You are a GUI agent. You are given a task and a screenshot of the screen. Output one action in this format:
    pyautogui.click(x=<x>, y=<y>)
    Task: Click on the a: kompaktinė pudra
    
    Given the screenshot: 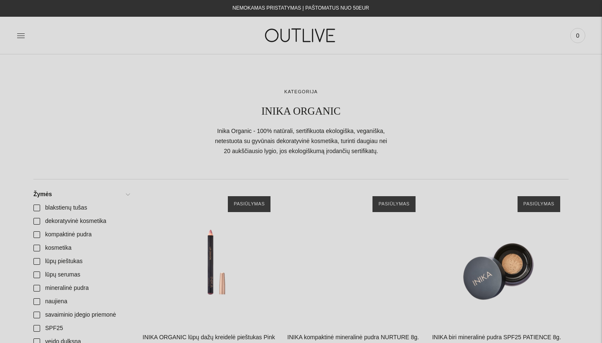 What is the action you would take?
    pyautogui.click(x=81, y=235)
    